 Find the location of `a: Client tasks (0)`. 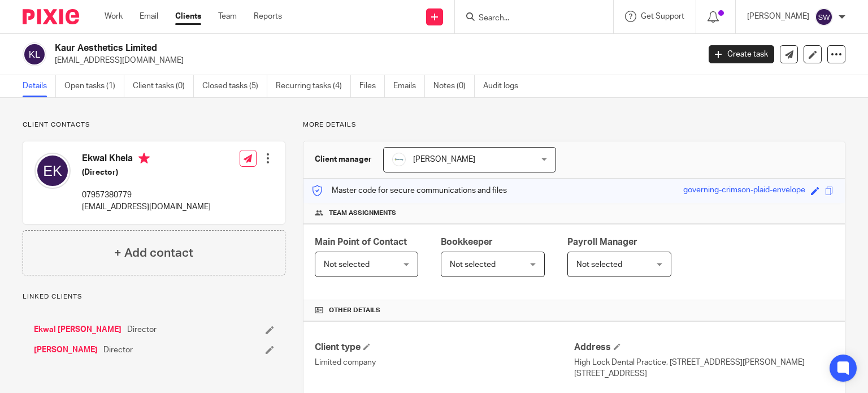

a: Client tasks (0) is located at coordinates (163, 86).